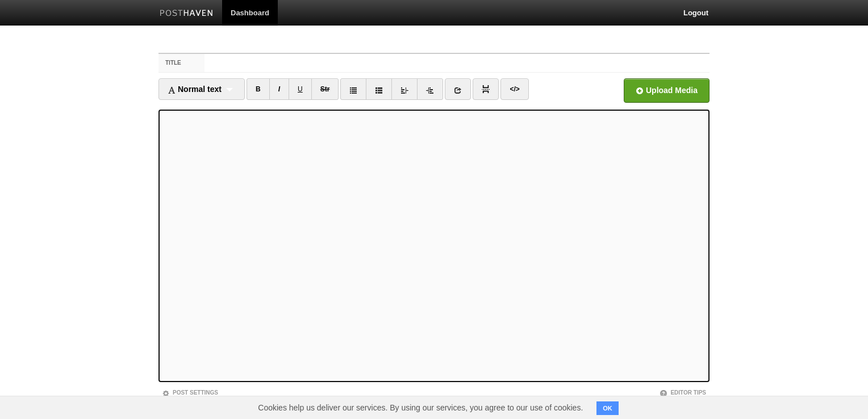 The image size is (868, 419). What do you see at coordinates (190, 393) in the screenshot?
I see `a: Post Settings` at bounding box center [190, 393].